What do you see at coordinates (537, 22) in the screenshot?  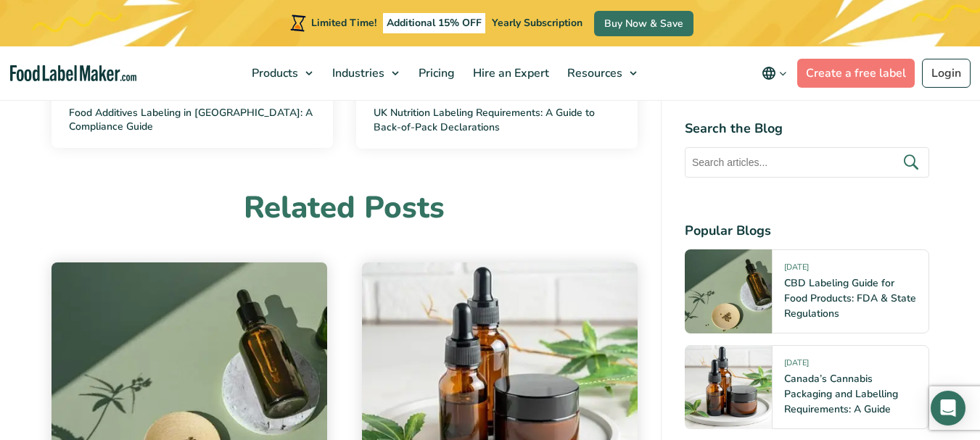 I see `span: Yearly Subscription` at bounding box center [537, 22].